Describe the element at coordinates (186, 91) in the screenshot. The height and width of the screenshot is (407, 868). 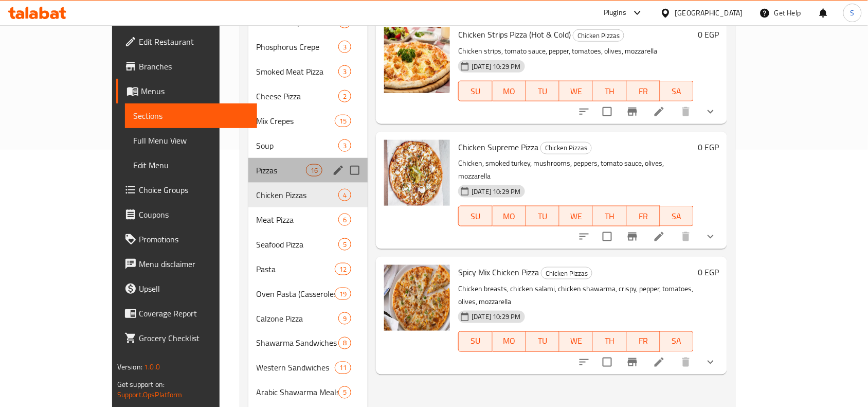
I see `a: Menus` at that location.